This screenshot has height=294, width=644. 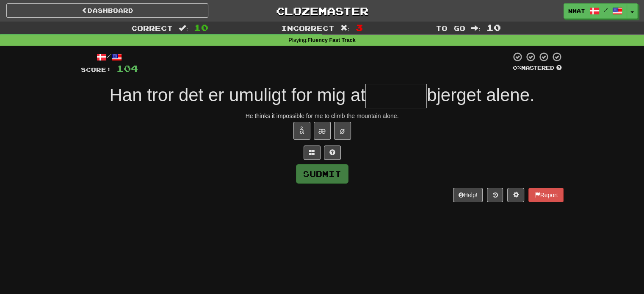 I want to click on strong: Fluency Fast Track, so click(x=331, y=40).